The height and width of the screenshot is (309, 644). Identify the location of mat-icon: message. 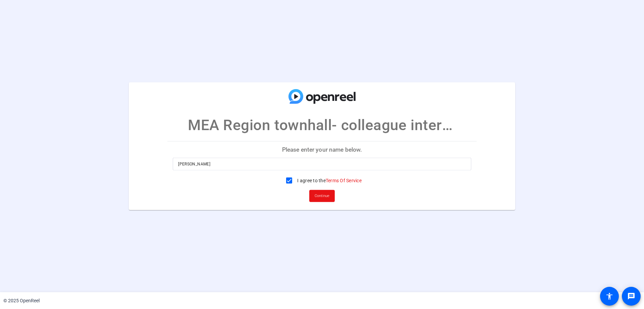
(631, 296).